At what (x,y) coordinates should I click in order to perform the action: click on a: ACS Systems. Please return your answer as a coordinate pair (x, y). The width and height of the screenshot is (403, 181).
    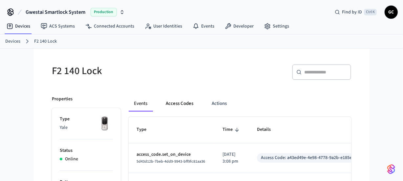
    Looking at the image, I should click on (58, 26).